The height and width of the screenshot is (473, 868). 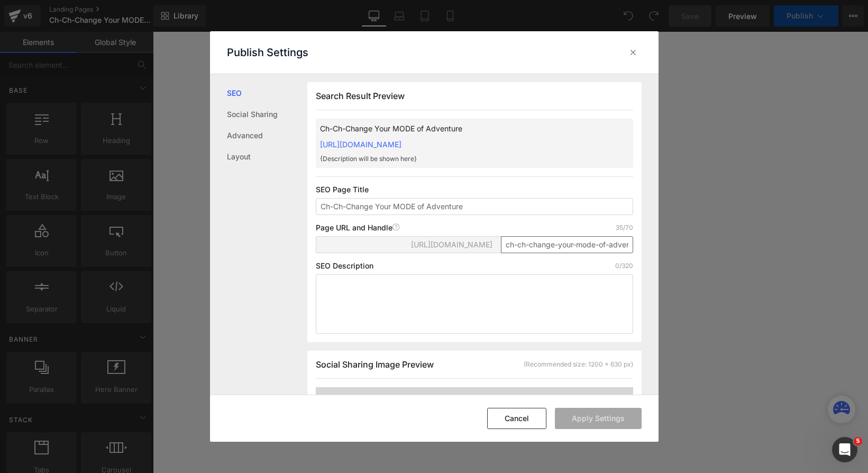 What do you see at coordinates (344, 265) in the screenshot?
I see `p: SEO Description` at bounding box center [344, 265].